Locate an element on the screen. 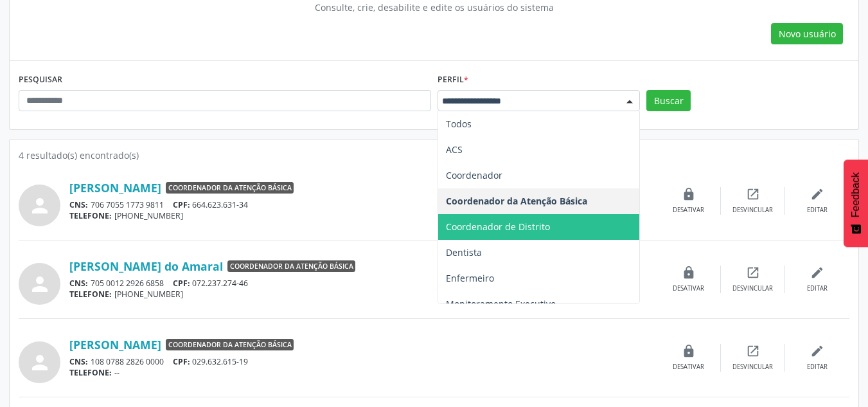  label: PESQUISAR is located at coordinates (41, 80).